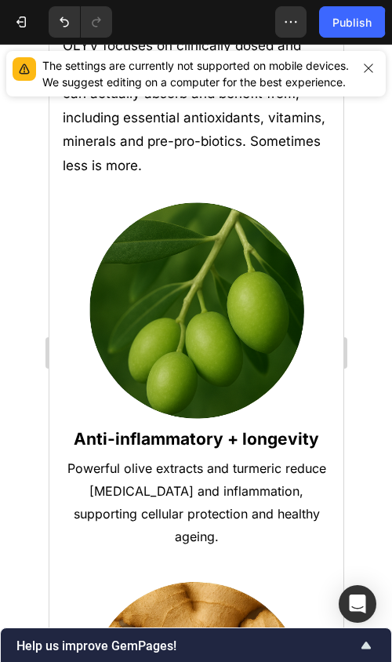  I want to click on span: Help us improve GemPages!, so click(187, 645).